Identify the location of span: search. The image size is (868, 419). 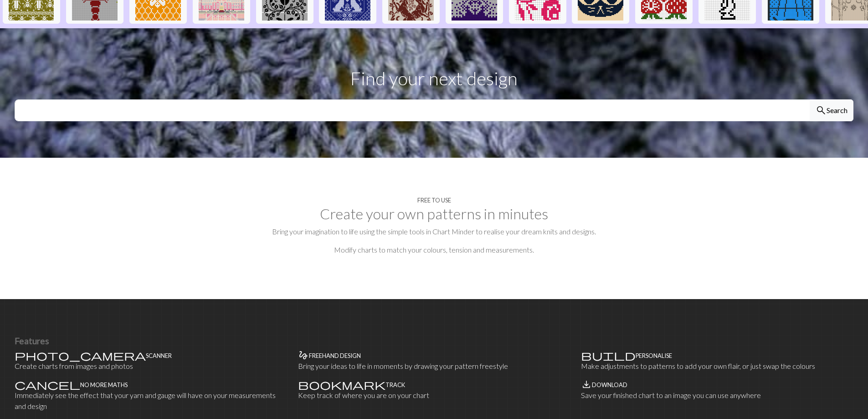
(821, 111).